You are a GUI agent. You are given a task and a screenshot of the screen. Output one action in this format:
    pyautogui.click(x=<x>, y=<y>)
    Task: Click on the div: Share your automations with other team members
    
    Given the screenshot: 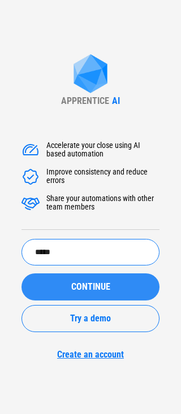 What is the action you would take?
    pyautogui.click(x=103, y=204)
    